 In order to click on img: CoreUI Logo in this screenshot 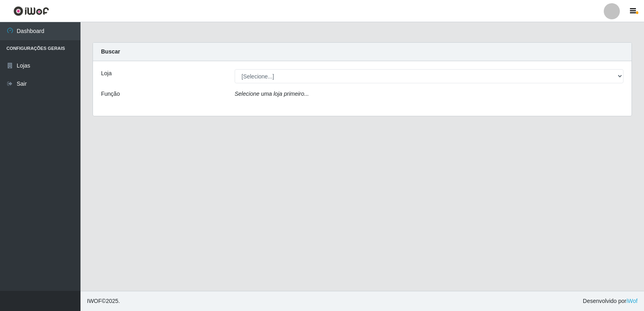, I will do `click(31, 11)`.